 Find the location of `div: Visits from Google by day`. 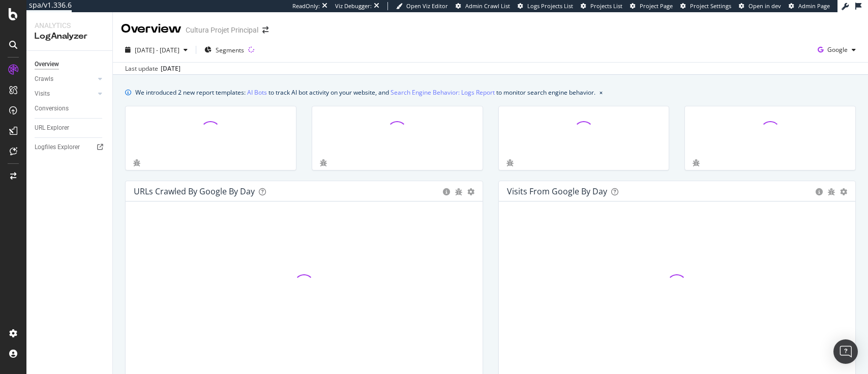

div: Visits from Google by day is located at coordinates (557, 191).